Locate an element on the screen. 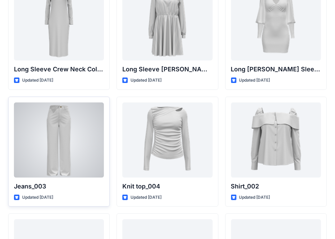 The image size is (335, 239). a: Shirt_002 is located at coordinates (276, 140).